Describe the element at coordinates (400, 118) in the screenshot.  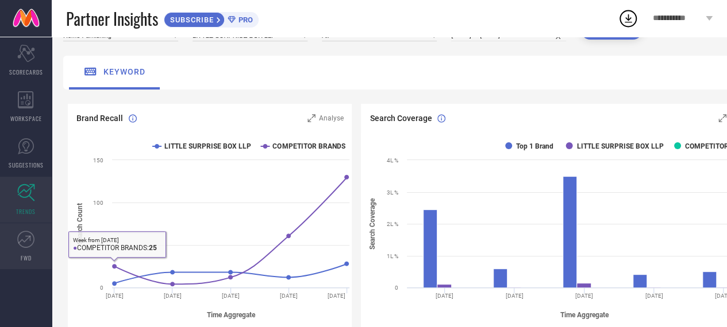
I see `span: Search Coverage` at that location.